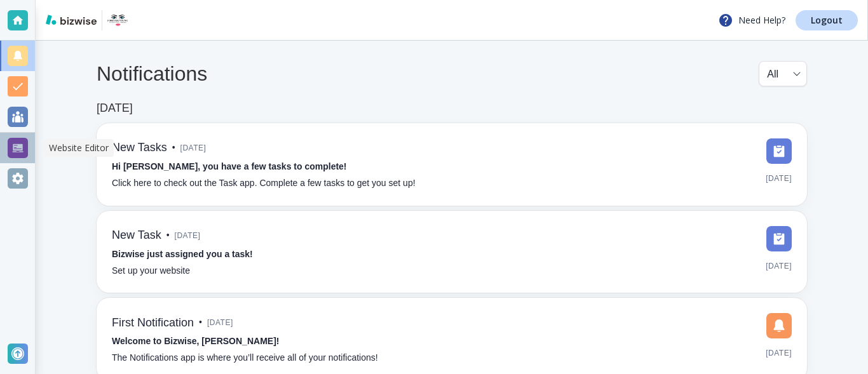 This screenshot has height=374, width=868. What do you see at coordinates (264, 183) in the screenshot?
I see `p: Click here to check out the Task app. Complete a few tasks to get you set up!` at bounding box center [264, 183].